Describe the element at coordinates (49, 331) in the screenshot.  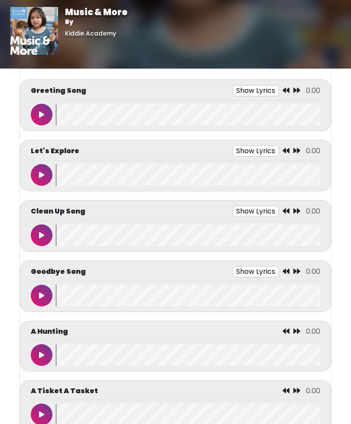
I see `p: A Hunting` at that location.